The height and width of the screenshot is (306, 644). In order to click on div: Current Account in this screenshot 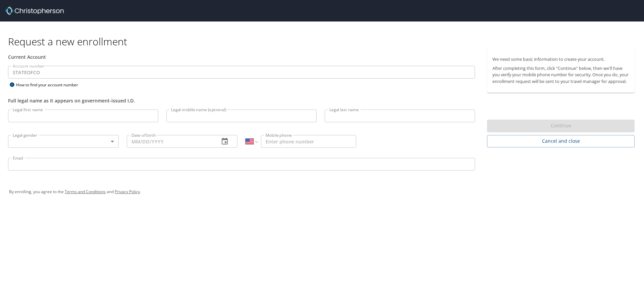, I will do `click(241, 57)`.